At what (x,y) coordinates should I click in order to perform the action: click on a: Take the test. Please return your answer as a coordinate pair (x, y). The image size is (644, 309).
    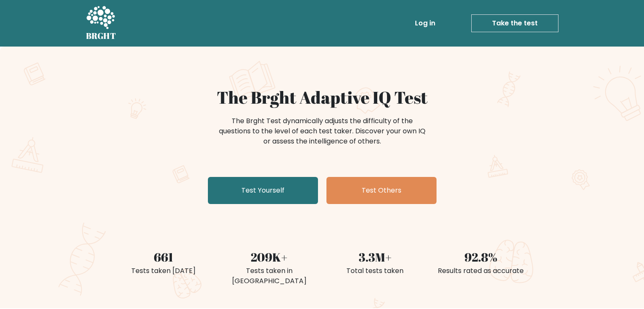
    Looking at the image, I should click on (515, 23).